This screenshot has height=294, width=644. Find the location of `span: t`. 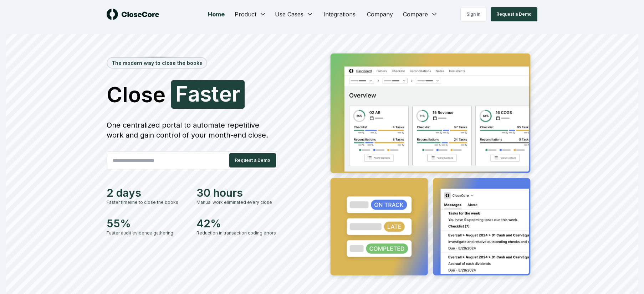

span: t is located at coordinates (215, 94).